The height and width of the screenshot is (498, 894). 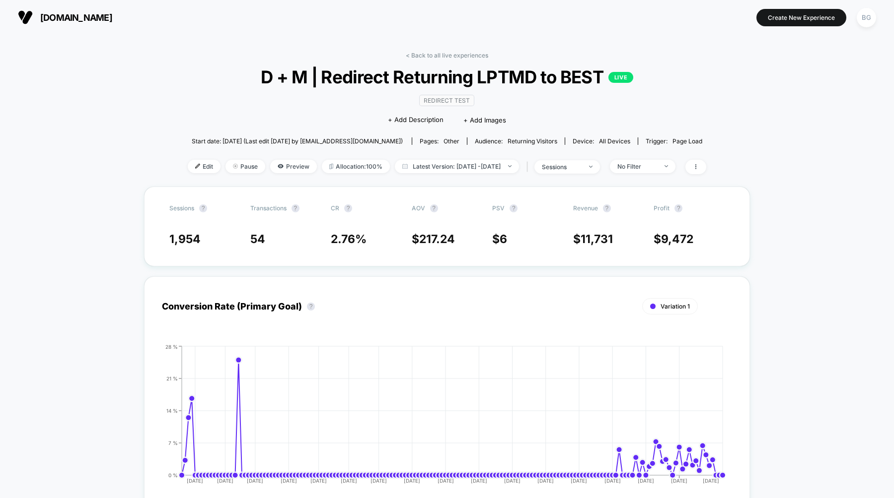 What do you see at coordinates (173, 443) in the screenshot?
I see `tspan: 7 %` at bounding box center [173, 443].